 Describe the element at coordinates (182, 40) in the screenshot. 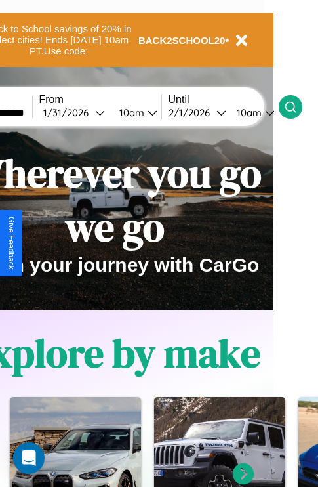

I see `b: BACK2SCHOOL20` at that location.